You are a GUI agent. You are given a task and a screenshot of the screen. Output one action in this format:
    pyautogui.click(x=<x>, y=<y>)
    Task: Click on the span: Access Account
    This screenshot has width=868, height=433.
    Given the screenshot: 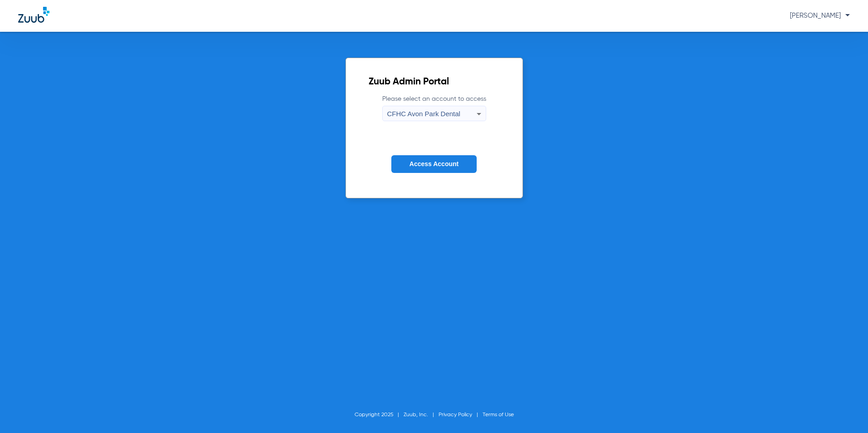 What is the action you would take?
    pyautogui.click(x=434, y=163)
    